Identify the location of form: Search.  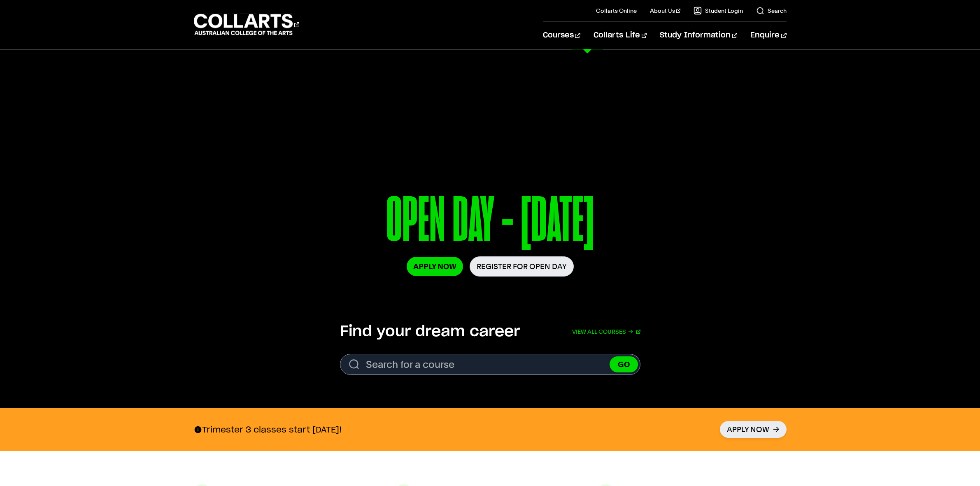
(490, 364).